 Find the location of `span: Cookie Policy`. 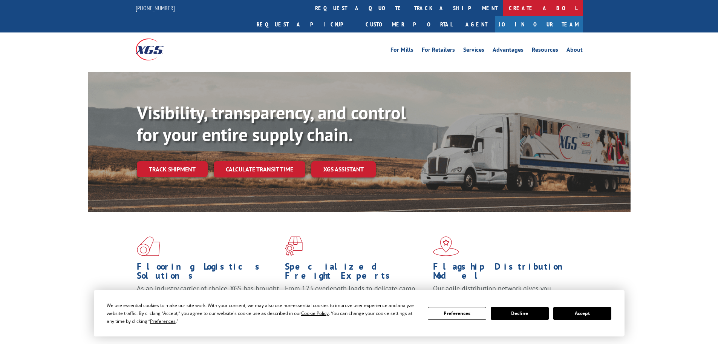

span: Cookie Policy is located at coordinates (315, 313).